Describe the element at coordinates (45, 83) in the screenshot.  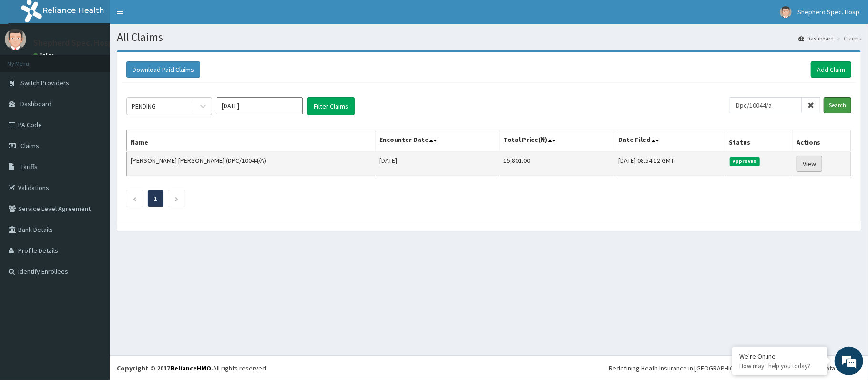
I see `span: Switch Providers` at that location.